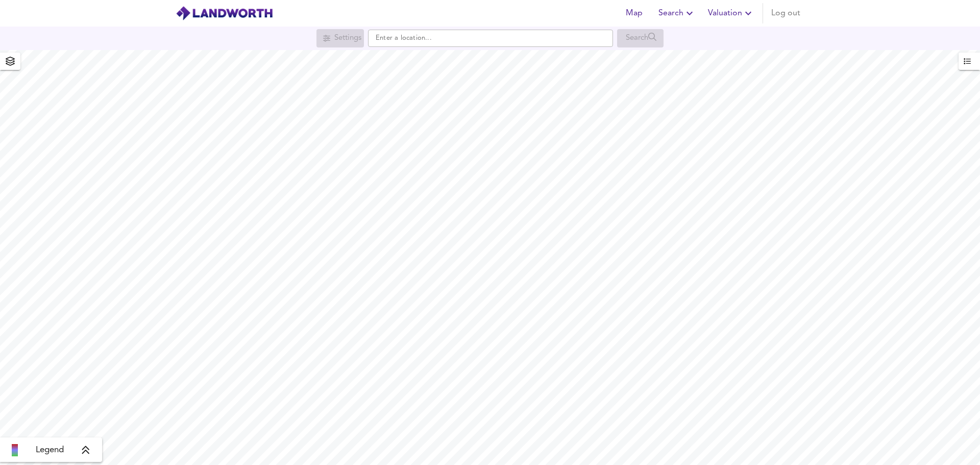  I want to click on span: Valuation, so click(730, 14).